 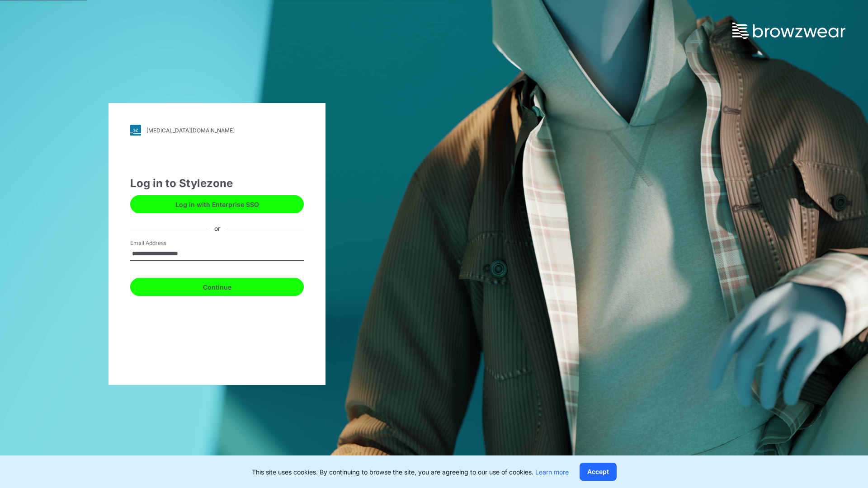 What do you see at coordinates (410, 472) in the screenshot?
I see `p: This site uses cookies. By continuing to browse the site, you are agreeing to our use of cookies.` at bounding box center [410, 472].